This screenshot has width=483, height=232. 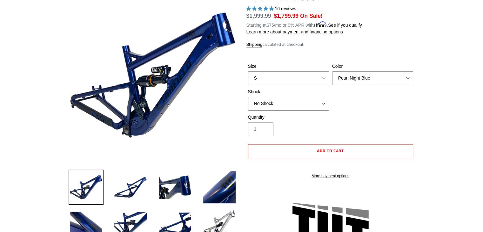 I want to click on span: Affirm, so click(x=320, y=24).